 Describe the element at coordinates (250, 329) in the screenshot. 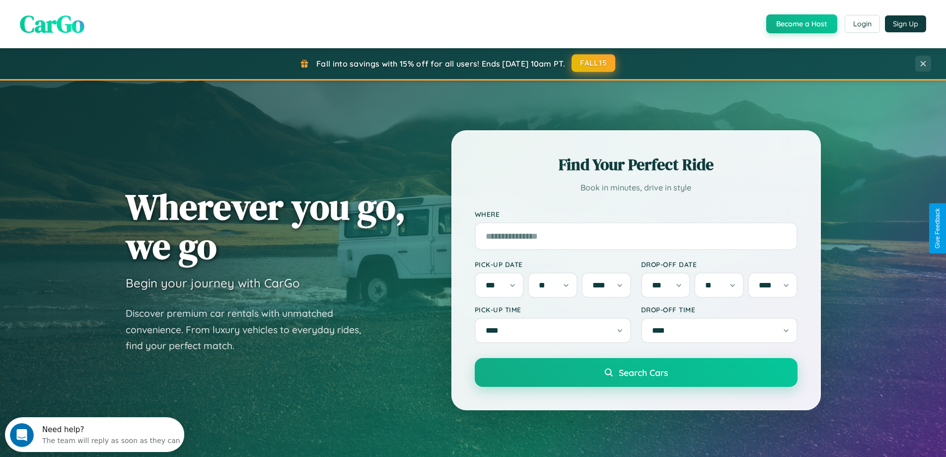

I see `p: Discover premium car rentals with unmatched convenience. From luxury vehicles to everyday rides, ...` at that location.